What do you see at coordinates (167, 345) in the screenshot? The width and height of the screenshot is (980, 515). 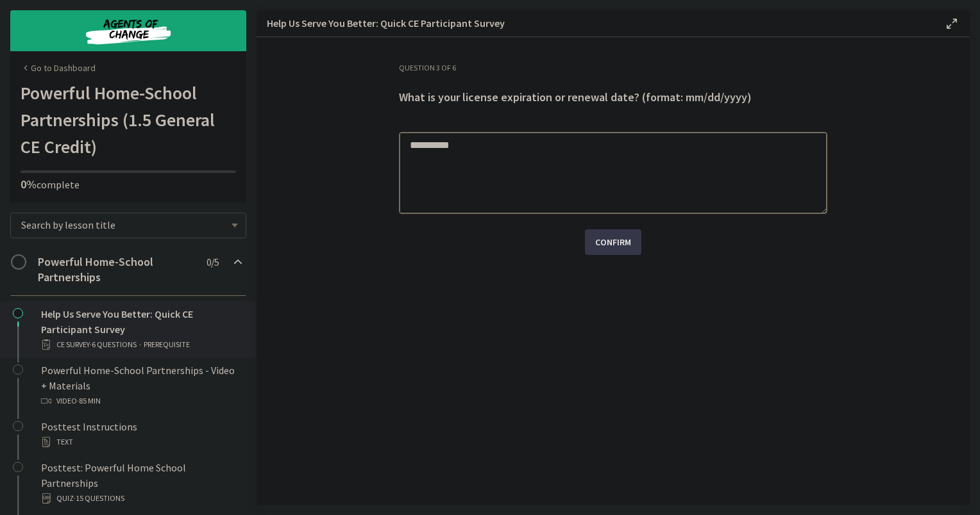 I see `span: PREREQUISITE` at bounding box center [167, 345].